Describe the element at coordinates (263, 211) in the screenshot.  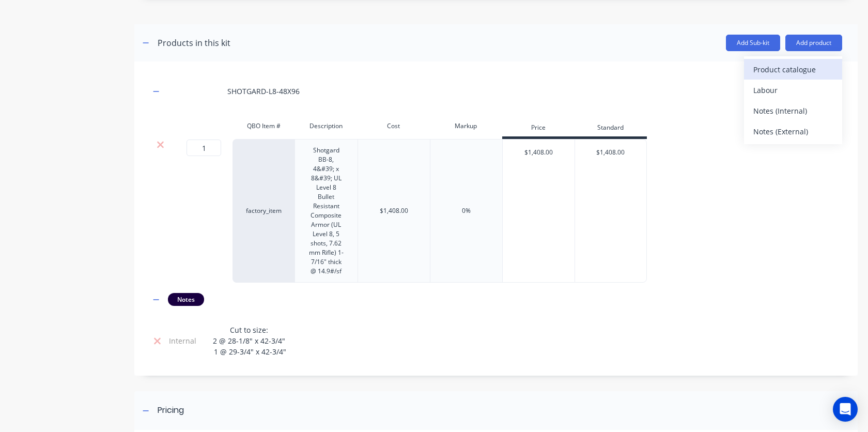
I see `div: factory_item` at that location.